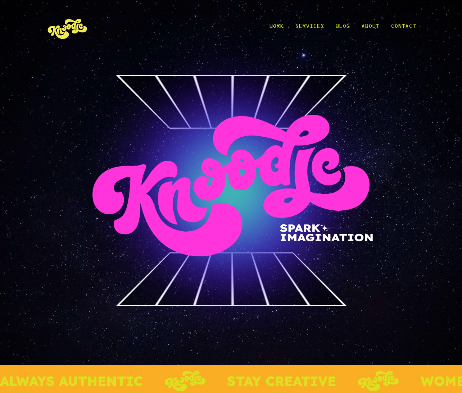  What do you see at coordinates (403, 28) in the screenshot?
I see `a: Contact` at bounding box center [403, 28].